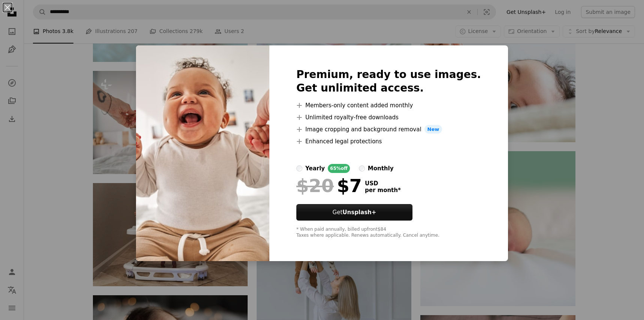 The image size is (644, 320). What do you see at coordinates (389, 232) in the screenshot?
I see `div: * When paid annually, billed upfront $84 Taxes where applicable. Renews automatically. Cancel any...` at bounding box center [389, 232].